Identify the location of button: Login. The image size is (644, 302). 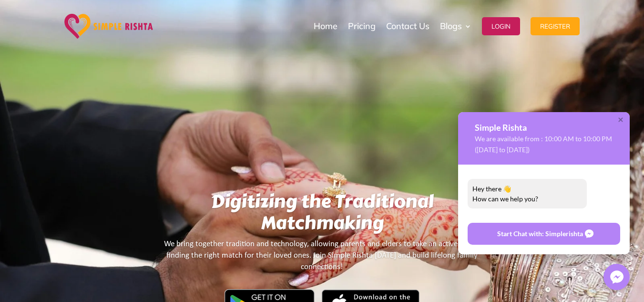
(501, 26).